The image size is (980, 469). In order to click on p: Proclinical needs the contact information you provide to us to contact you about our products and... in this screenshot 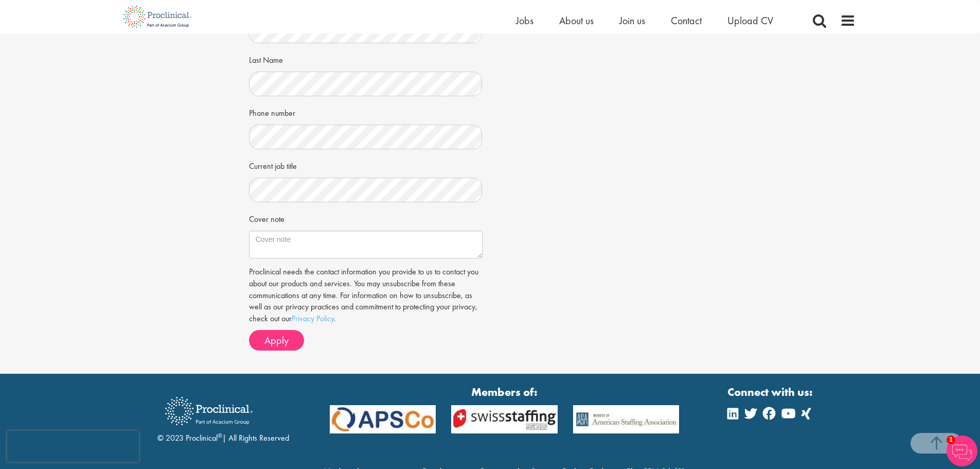, I will do `click(366, 296)`.